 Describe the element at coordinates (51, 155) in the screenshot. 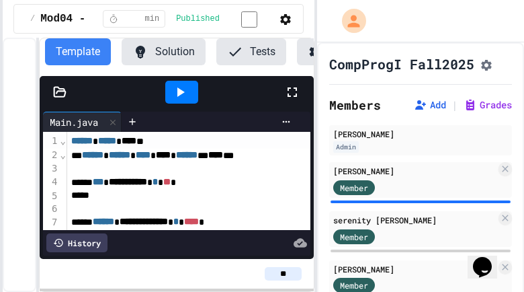

I see `div: 2` at that location.